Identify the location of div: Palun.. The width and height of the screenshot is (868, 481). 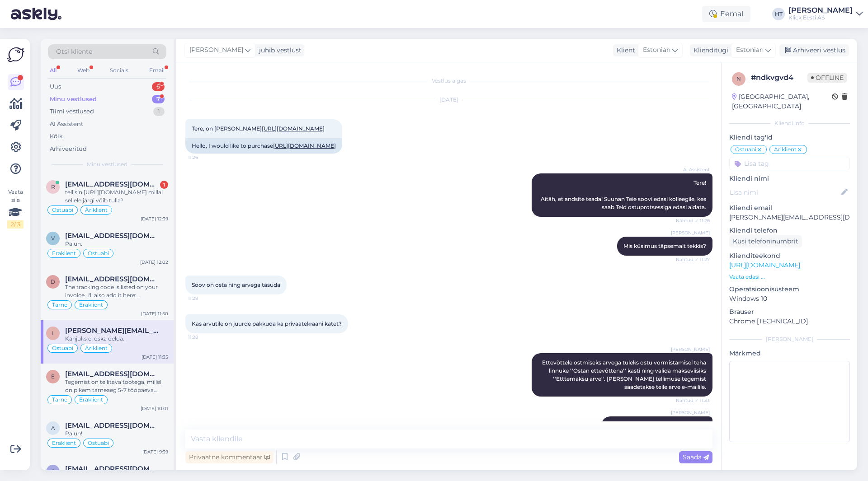
(117, 244).